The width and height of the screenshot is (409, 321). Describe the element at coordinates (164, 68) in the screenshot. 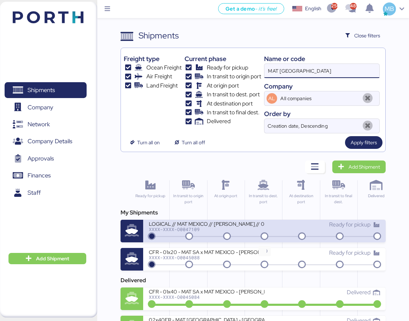

I see `span: Ocean Freight` at that location.